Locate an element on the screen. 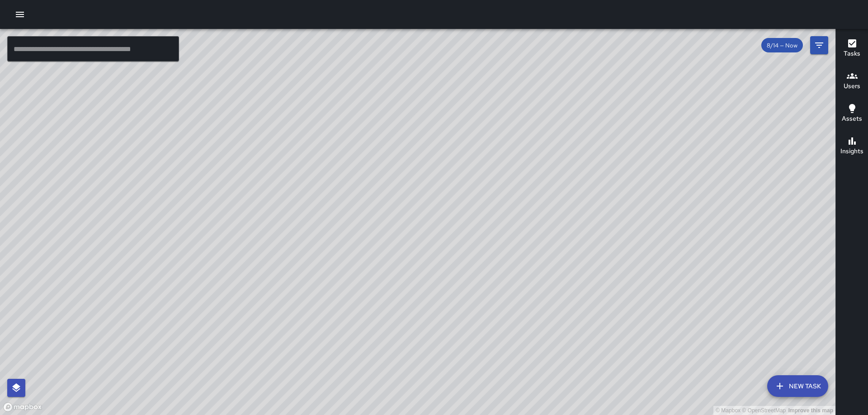  span: 8/14 — Now is located at coordinates (782, 45).